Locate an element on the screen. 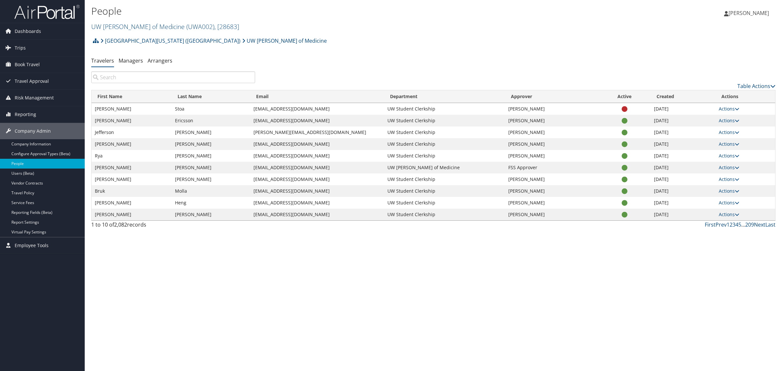 This screenshot has width=782, height=371. a: Table Actions is located at coordinates (756, 86).